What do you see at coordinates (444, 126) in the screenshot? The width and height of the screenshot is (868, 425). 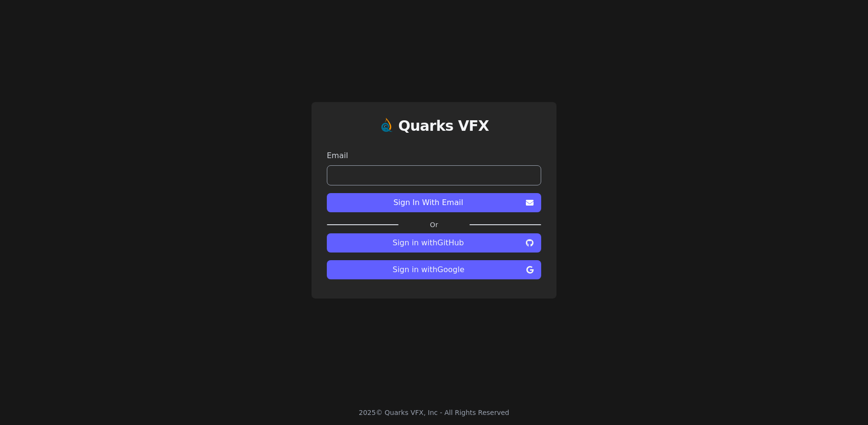 I see `h1: Quarks VFX` at bounding box center [444, 126].